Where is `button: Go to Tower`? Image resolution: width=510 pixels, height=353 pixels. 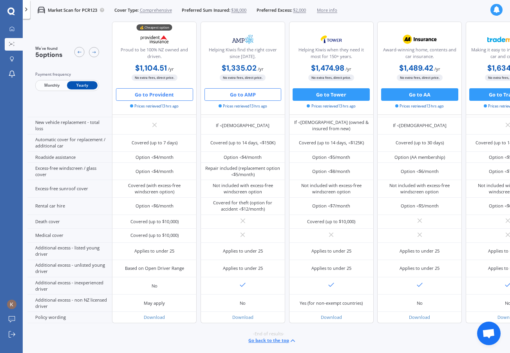 button: Go to Tower is located at coordinates (331, 94).